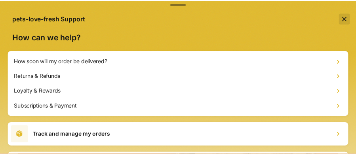  What do you see at coordinates (181, 61) in the screenshot?
I see `div: How soon will my order be delivered?` at bounding box center [181, 61].